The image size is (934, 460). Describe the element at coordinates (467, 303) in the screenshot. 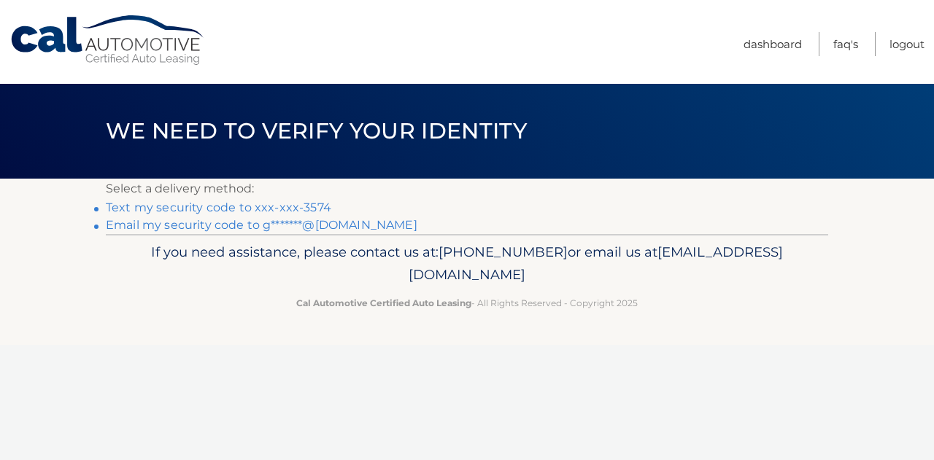

I see `p: - All Rights Reserved - Copyright 2025` at that location.